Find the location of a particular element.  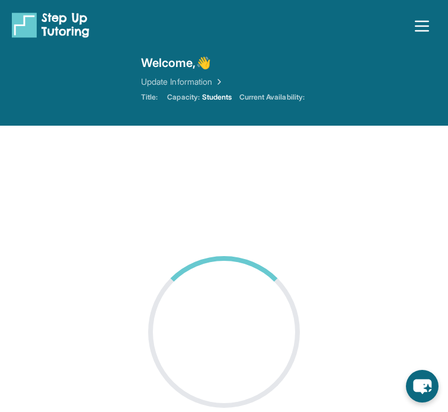

img: logo is located at coordinates (50, 25).